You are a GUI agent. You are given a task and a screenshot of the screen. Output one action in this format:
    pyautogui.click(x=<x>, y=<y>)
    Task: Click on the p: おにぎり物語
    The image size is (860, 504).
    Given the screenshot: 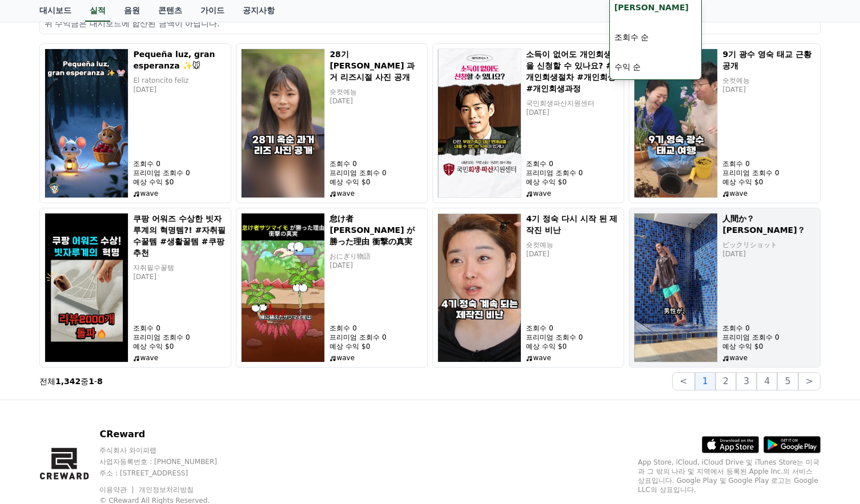 What is the action you would take?
    pyautogui.click(x=376, y=256)
    